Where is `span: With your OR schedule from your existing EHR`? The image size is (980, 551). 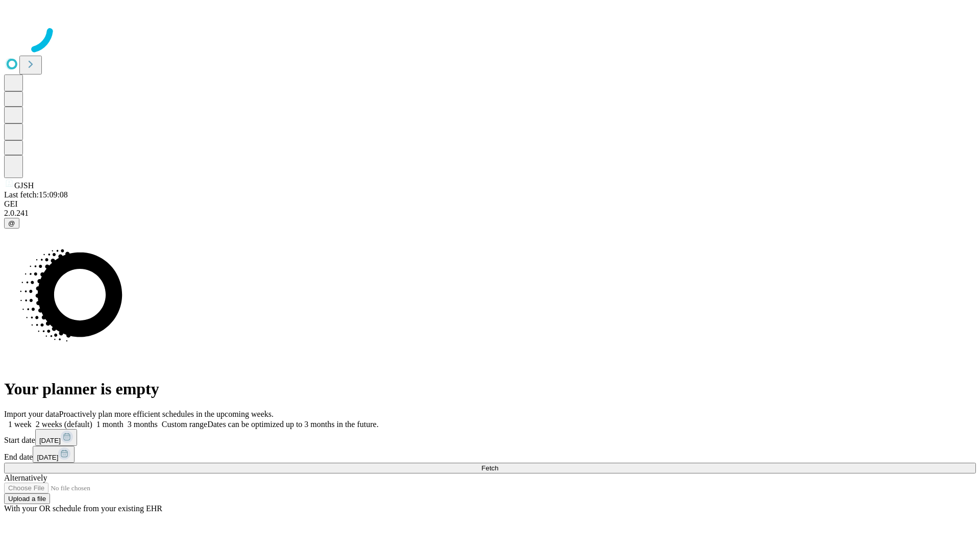
span: With your OR schedule from your existing EHR is located at coordinates (84, 509).